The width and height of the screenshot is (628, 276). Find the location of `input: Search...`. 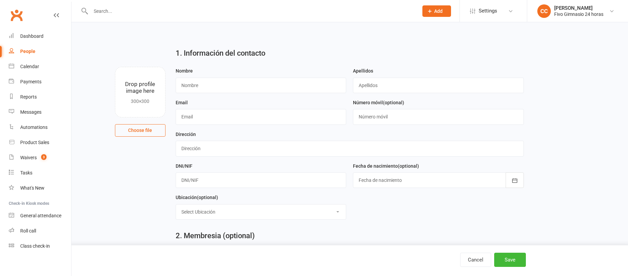

input: Search... is located at coordinates (251, 11).